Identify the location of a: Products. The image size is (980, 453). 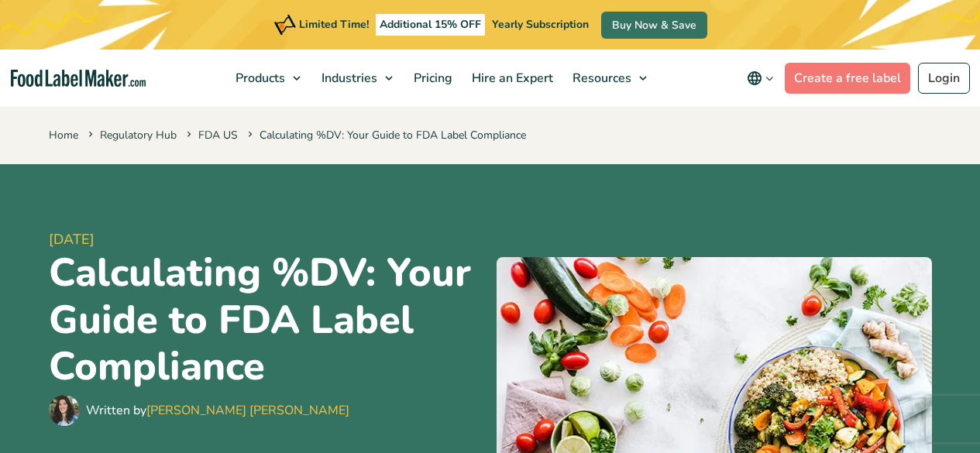
(267, 78).